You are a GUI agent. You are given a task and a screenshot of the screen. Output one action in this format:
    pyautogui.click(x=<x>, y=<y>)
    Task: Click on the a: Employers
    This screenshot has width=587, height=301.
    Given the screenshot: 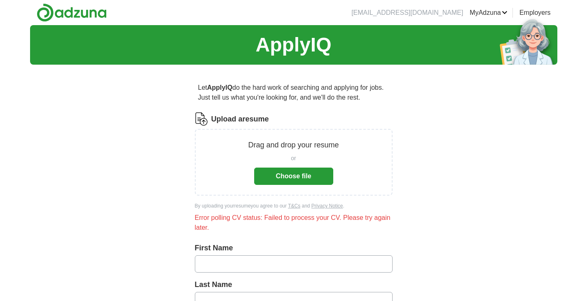 What is the action you would take?
    pyautogui.click(x=535, y=13)
    